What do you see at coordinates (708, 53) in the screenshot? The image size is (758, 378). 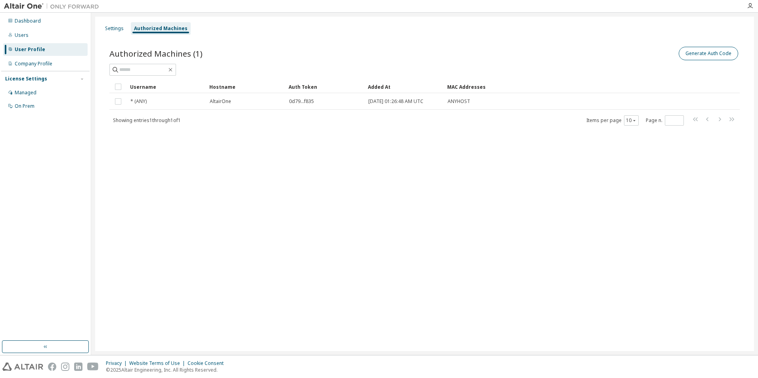 I see `button: Generate Auth Code` at bounding box center [708, 53].